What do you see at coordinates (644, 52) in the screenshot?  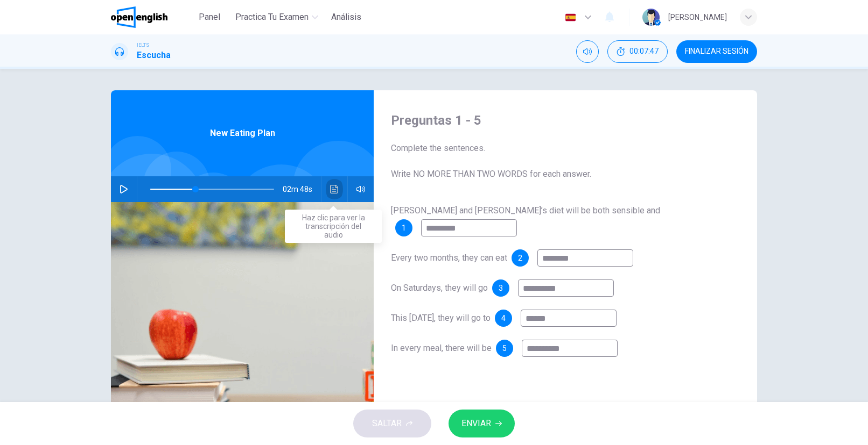 I see `span: 00:07:47` at bounding box center [644, 52].